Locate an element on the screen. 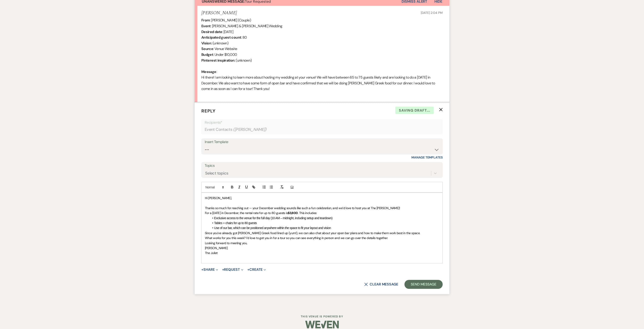  b: From is located at coordinates (206, 20).